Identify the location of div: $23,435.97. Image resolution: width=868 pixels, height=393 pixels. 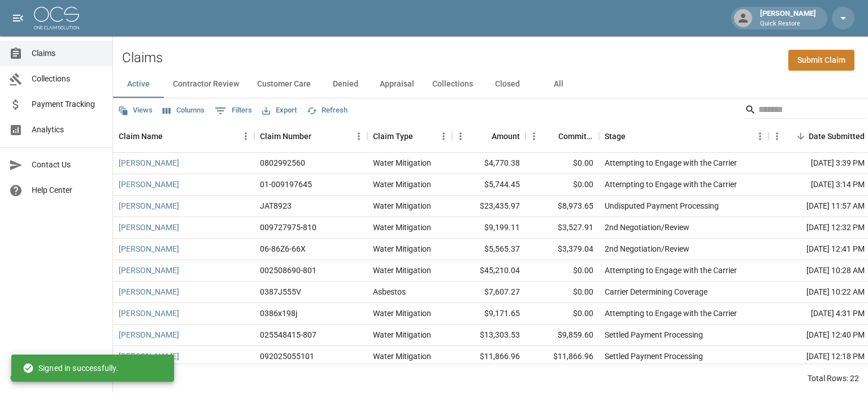
(489, 206).